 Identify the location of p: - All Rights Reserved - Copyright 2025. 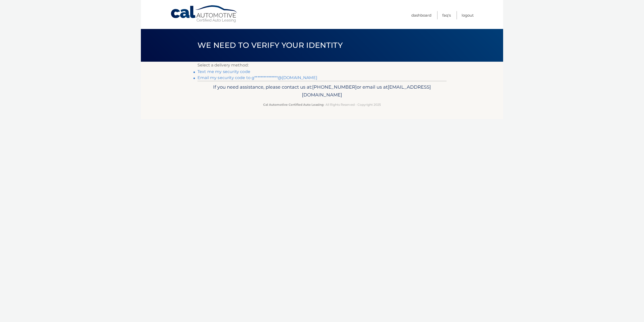
(322, 104).